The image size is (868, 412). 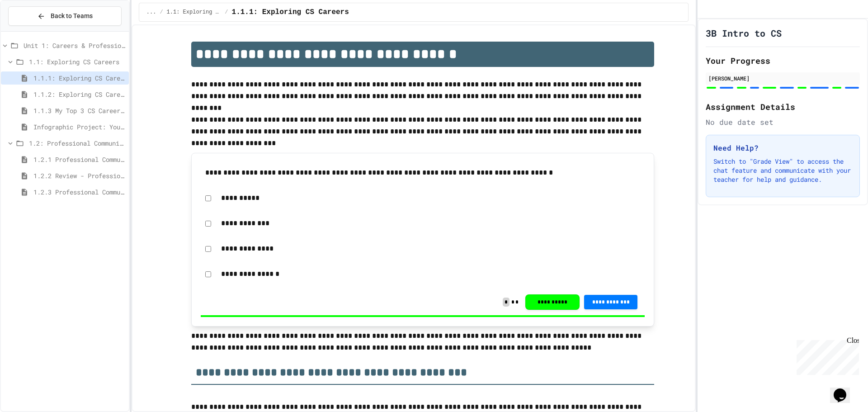 I want to click on span: Back to Teams, so click(x=71, y=16).